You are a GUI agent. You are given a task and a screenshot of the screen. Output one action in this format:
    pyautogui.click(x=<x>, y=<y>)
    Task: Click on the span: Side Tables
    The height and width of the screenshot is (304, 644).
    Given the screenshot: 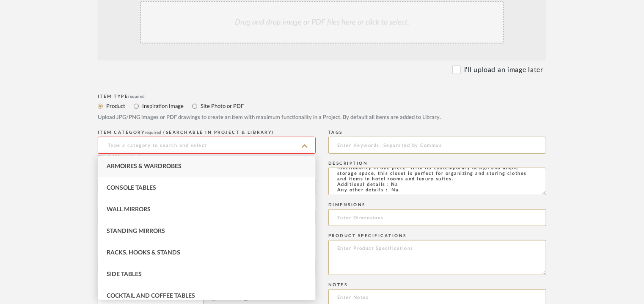 What is the action you would take?
    pyautogui.click(x=124, y=275)
    